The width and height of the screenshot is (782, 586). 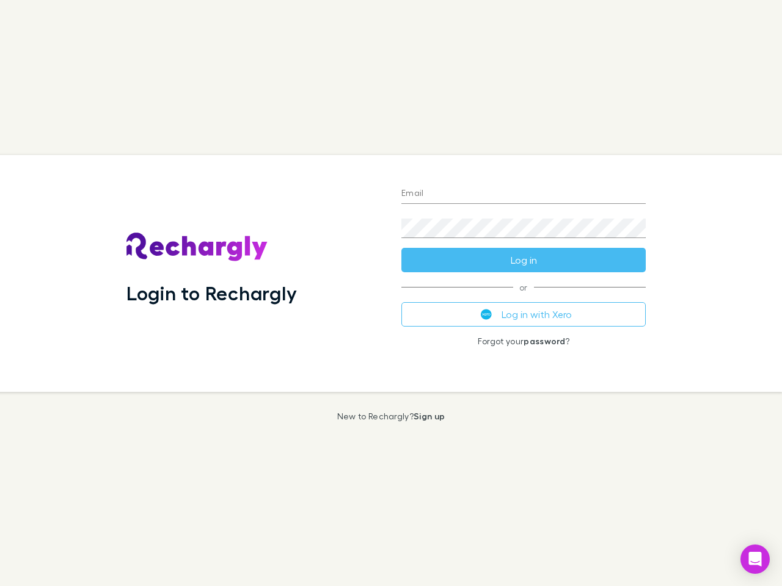 I want to click on h1: Login to Rechargly, so click(x=211, y=293).